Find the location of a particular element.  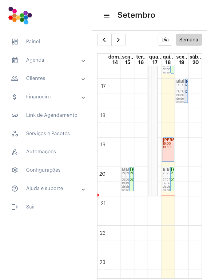

mat-expansion-panel-header: sidenav iconFinanceiro is located at coordinates (48, 97).